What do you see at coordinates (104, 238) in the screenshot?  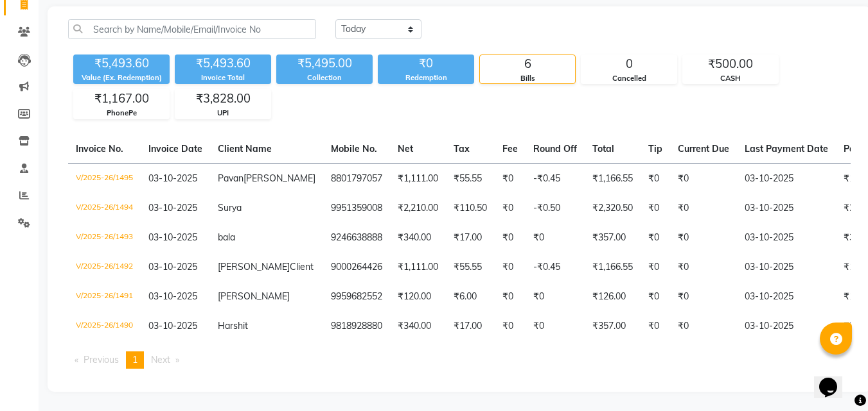 I see `td: V/2025-26/1493` at bounding box center [104, 238].